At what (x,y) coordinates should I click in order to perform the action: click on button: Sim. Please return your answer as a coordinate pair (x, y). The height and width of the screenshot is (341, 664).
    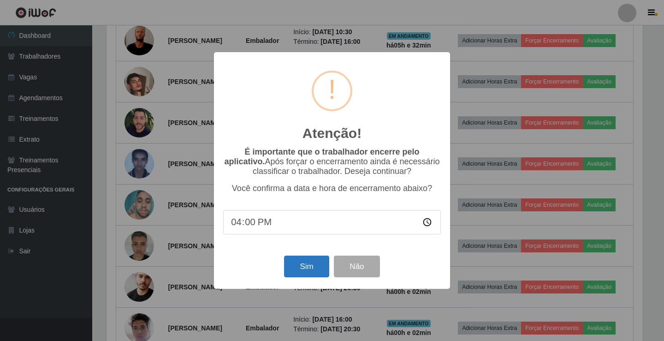
    Looking at the image, I should click on (306, 266).